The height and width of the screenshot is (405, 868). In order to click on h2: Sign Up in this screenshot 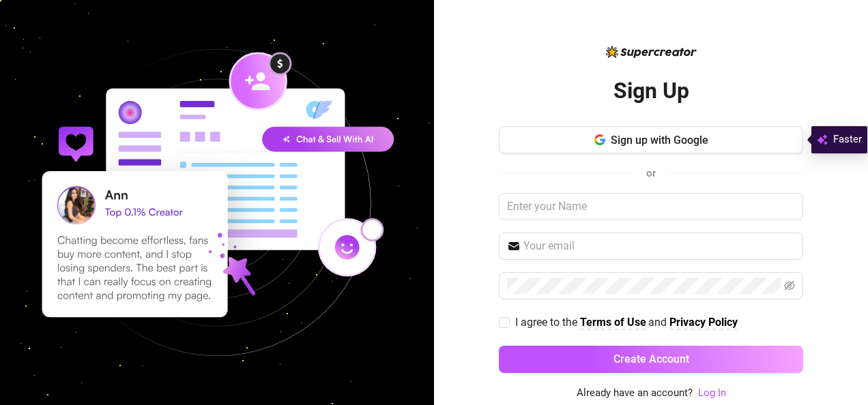, I will do `click(651, 91)`.